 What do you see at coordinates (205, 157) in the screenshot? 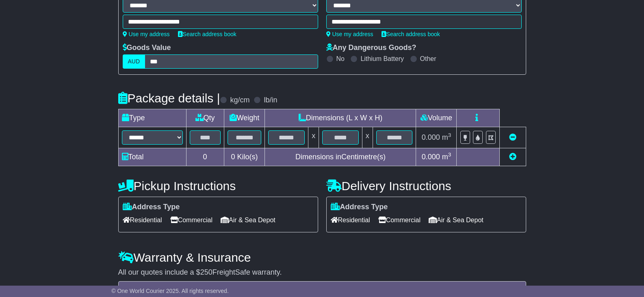
I see `td: 0` at bounding box center [205, 157].